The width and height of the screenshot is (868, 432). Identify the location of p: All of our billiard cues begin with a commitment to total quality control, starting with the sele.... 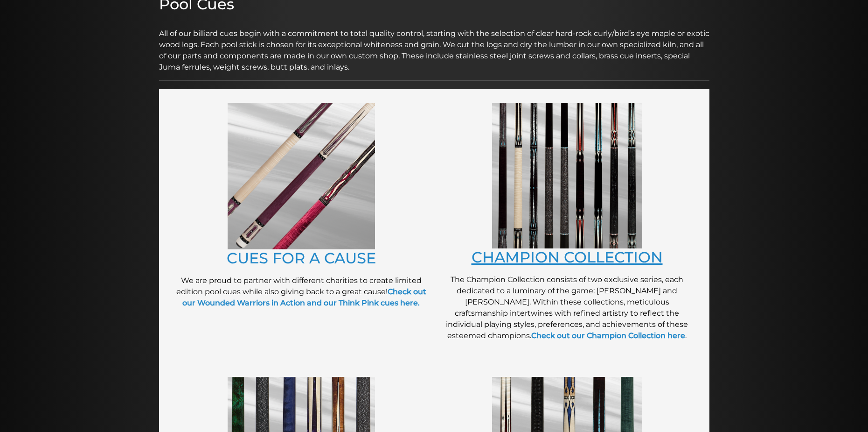
(434, 44).